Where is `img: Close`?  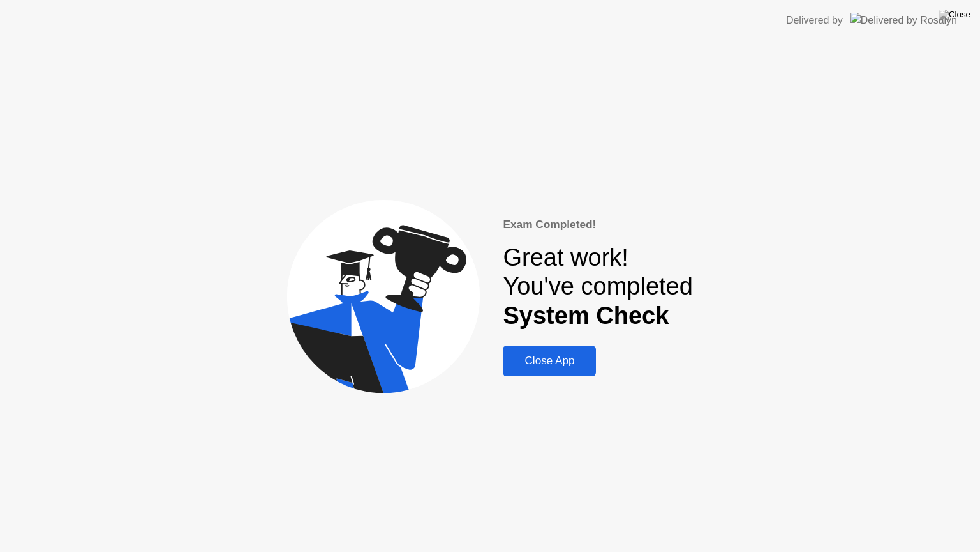
img: Close is located at coordinates (955, 15).